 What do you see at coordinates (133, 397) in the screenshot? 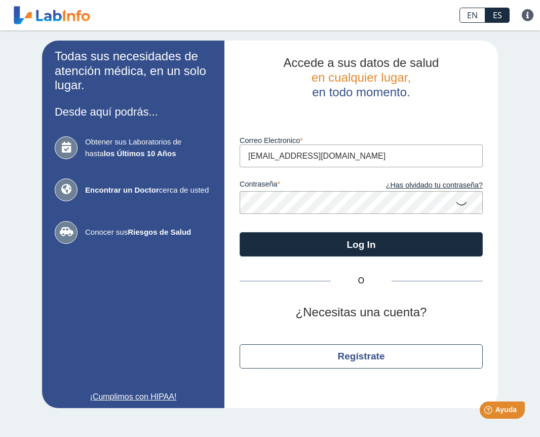
I see `a: ¡Cumplimos con HIPAA!` at bounding box center [133, 397].